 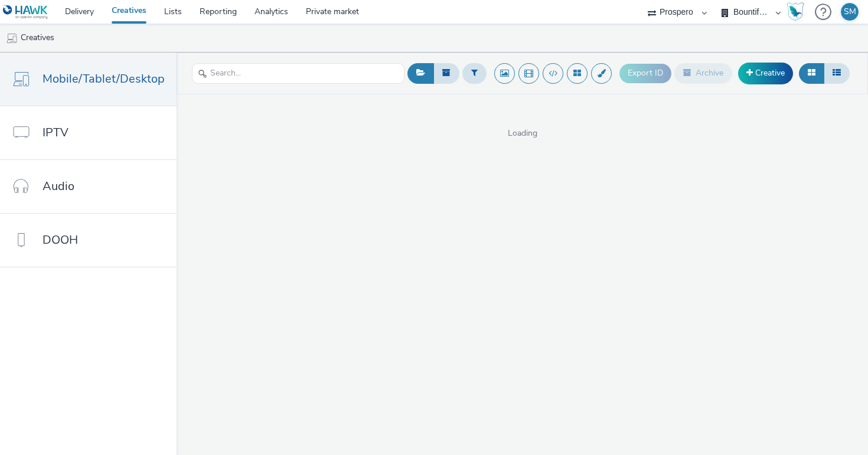 I want to click on button: Export ID, so click(x=645, y=73).